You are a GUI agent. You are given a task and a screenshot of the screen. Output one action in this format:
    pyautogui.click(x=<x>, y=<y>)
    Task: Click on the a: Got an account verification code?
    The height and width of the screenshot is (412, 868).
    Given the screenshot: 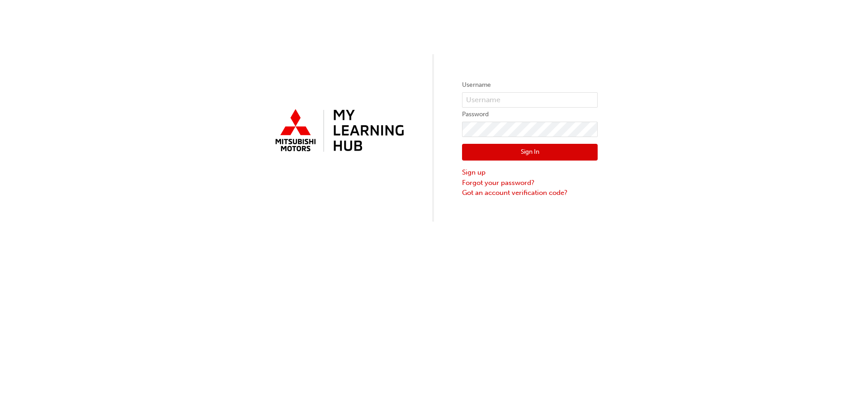 What is the action you would take?
    pyautogui.click(x=530, y=193)
    